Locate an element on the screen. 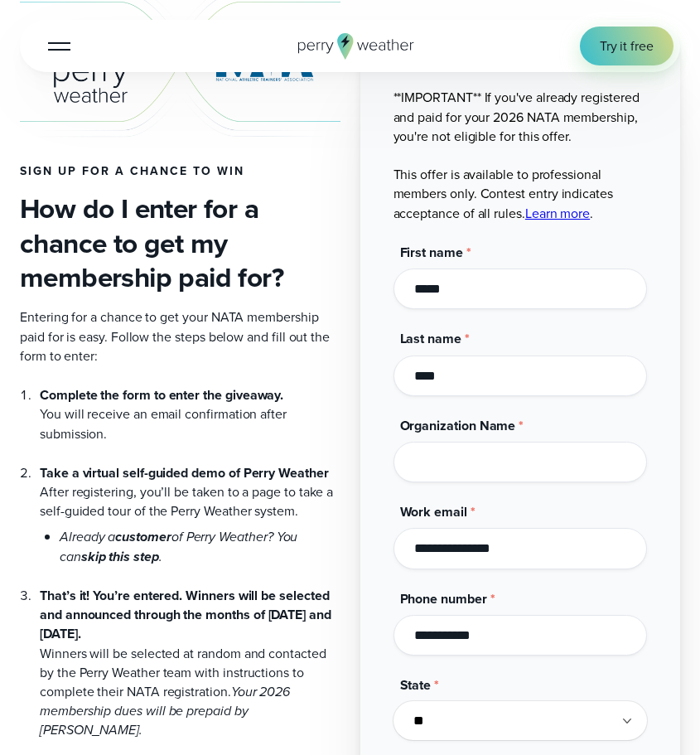 This screenshot has width=700, height=755. h4: Sign up for a chance to win is located at coordinates (180, 172).